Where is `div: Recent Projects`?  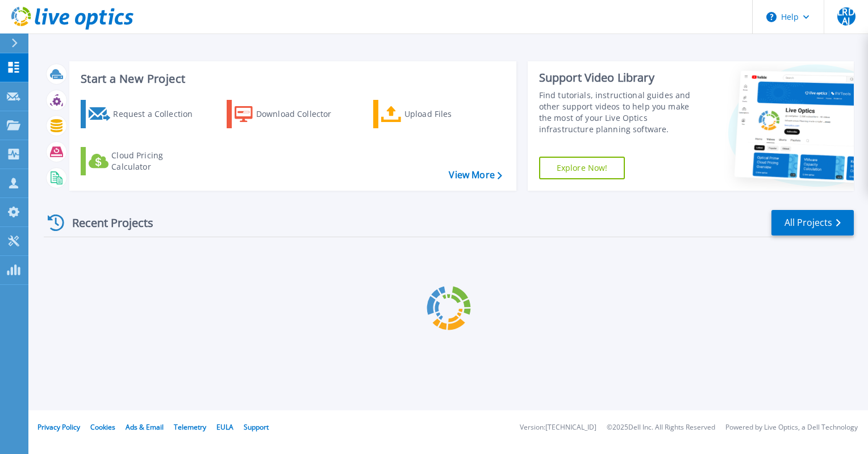
div: Recent Projects is located at coordinates (106, 223).